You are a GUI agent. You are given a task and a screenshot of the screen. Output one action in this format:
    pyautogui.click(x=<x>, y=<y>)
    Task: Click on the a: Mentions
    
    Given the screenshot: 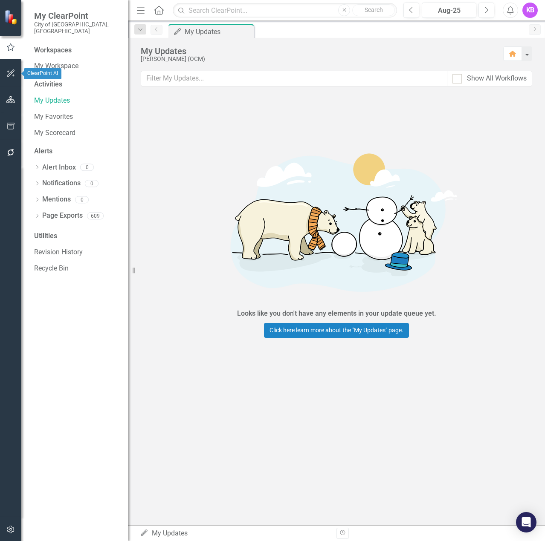 What is the action you would take?
    pyautogui.click(x=56, y=199)
    